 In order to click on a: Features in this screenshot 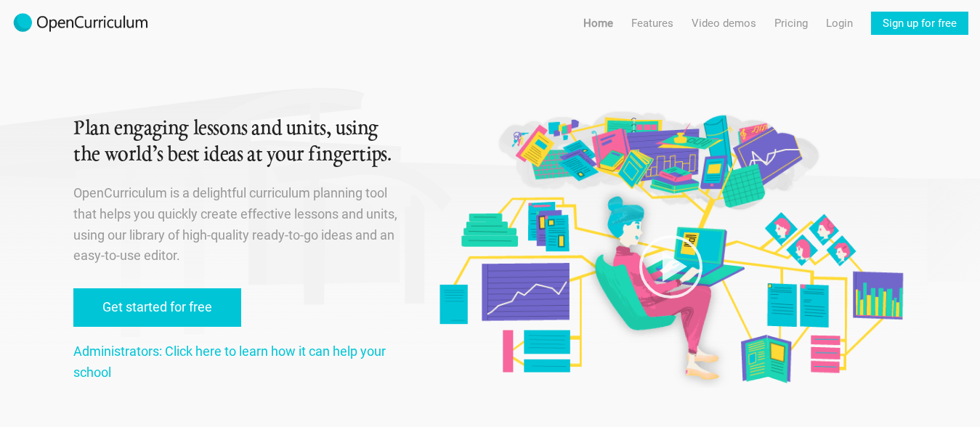, I will do `click(652, 23)`.